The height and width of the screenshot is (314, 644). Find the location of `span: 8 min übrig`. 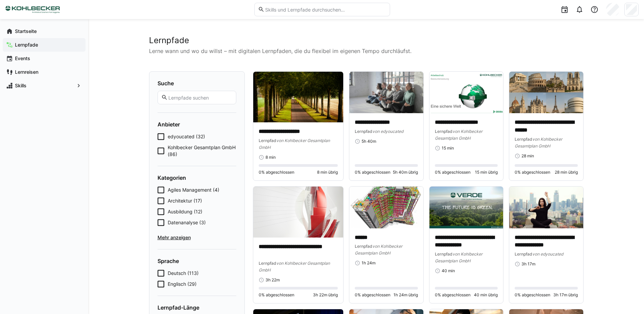

span: 8 min übrig is located at coordinates (328, 172).